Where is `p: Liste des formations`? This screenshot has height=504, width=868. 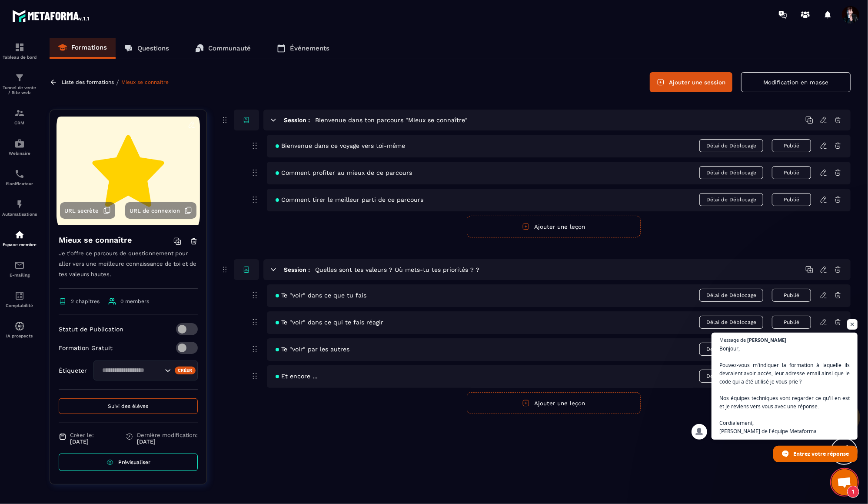
p: Liste des formations is located at coordinates (88, 82).